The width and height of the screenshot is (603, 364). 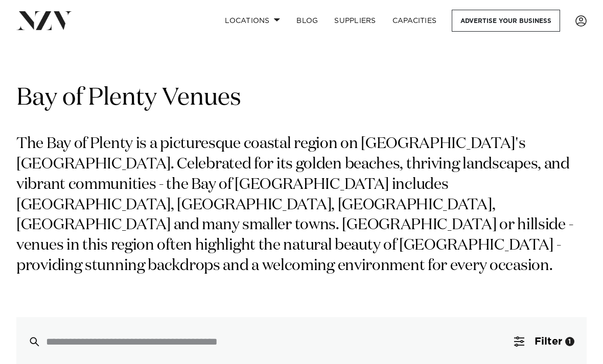 What do you see at coordinates (44, 21) in the screenshot?
I see `img: nzv-logo.png` at bounding box center [44, 21].